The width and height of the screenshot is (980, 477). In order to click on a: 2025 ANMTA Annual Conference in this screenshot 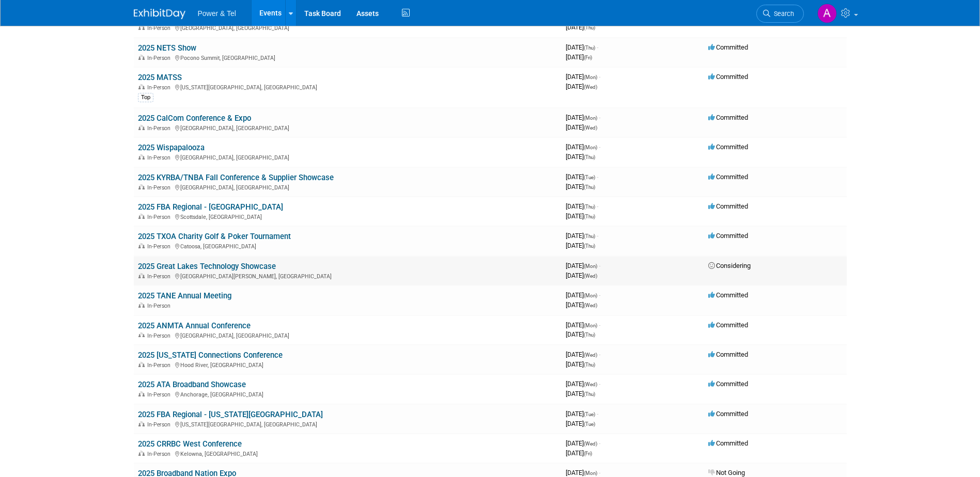, I will do `click(194, 326)`.